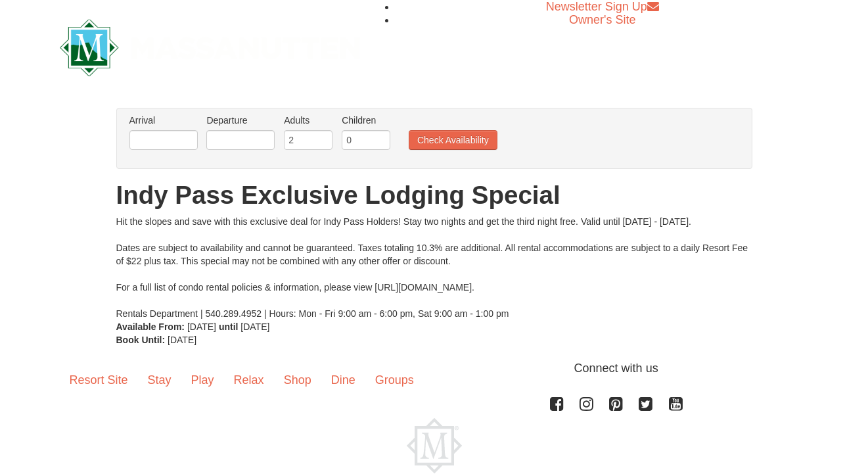 This screenshot has height=474, width=868. Describe the element at coordinates (343, 380) in the screenshot. I see `a: Dine` at that location.